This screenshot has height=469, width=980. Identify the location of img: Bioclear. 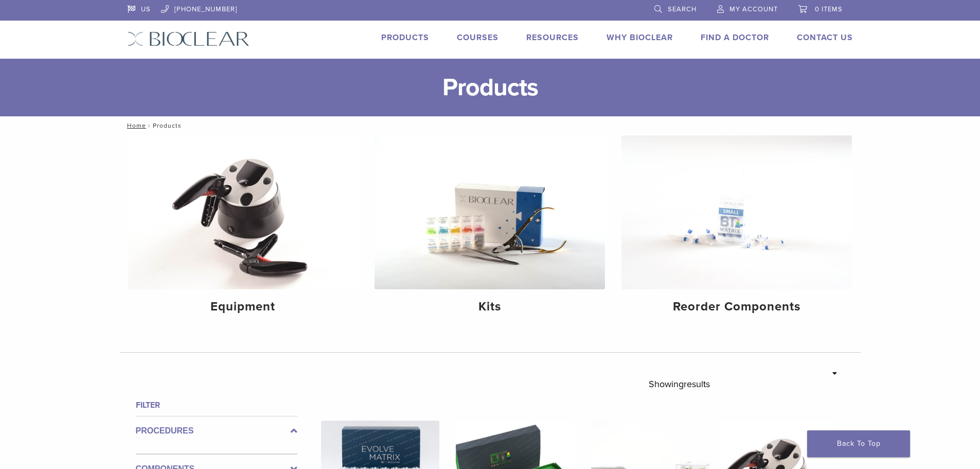
(189, 39).